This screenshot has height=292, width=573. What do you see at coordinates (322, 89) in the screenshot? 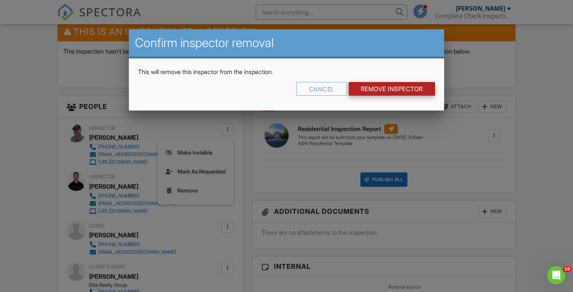
I see `div: Cancel` at bounding box center [322, 89].